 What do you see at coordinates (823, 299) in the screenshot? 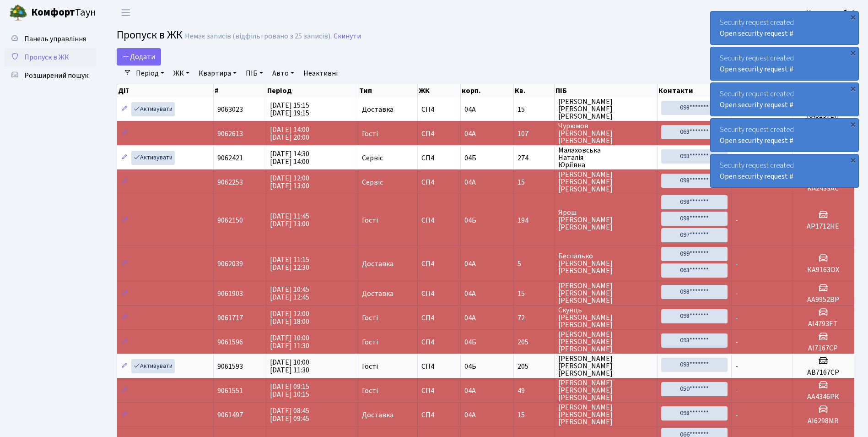
I see `h5: АА9952ВР` at bounding box center [823, 299].